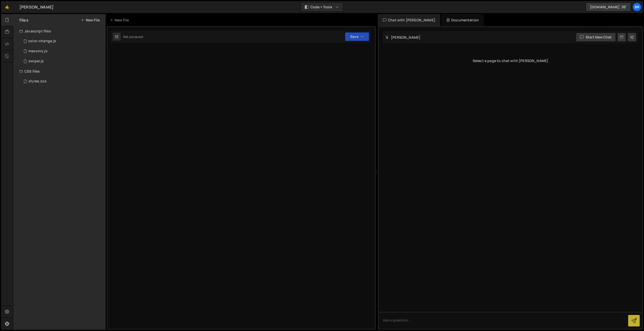 The width and height of the screenshot is (644, 331). I want to click on div: masonry.js, so click(38, 51).